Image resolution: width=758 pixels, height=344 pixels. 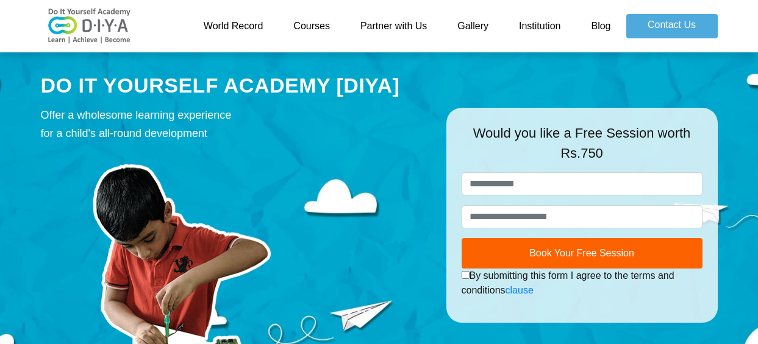 I want to click on div: By submitting this form I agree to the terms and conditions, so click(x=582, y=284).